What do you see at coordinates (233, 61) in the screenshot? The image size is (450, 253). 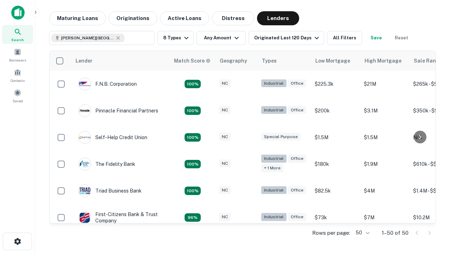 I see `div: Geography` at bounding box center [233, 61].